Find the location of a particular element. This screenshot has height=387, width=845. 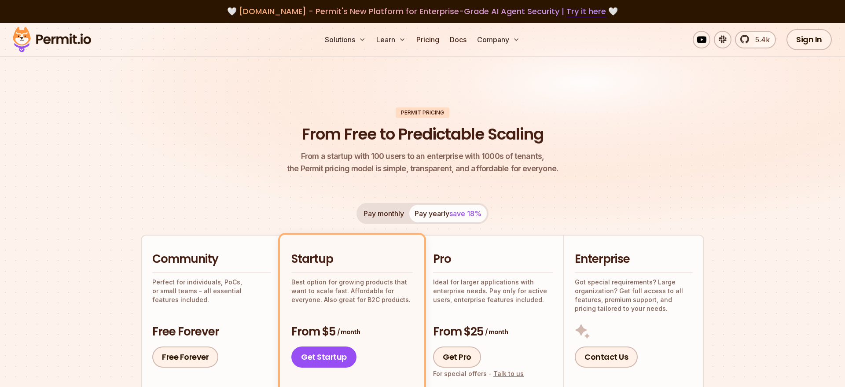

p: Got special requirements? Large organization? Get full access to all features, premium support, a... is located at coordinates (634, 295).